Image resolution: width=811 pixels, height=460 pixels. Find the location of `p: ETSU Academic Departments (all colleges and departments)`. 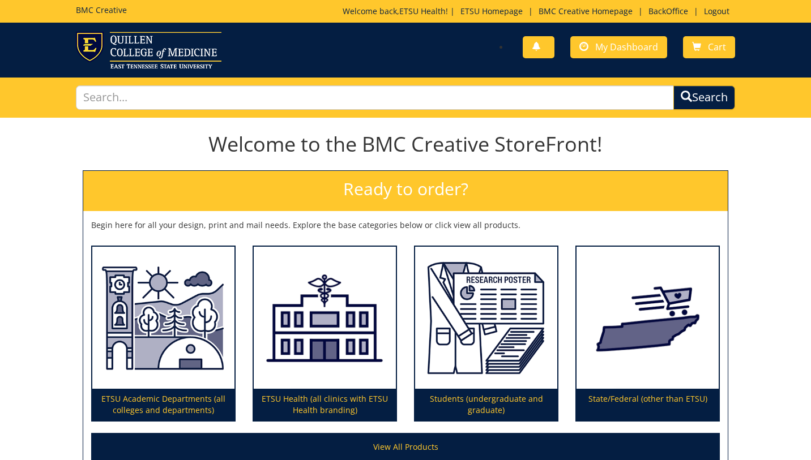

p: ETSU Academic Departments (all colleges and departments) is located at coordinates (163, 405).